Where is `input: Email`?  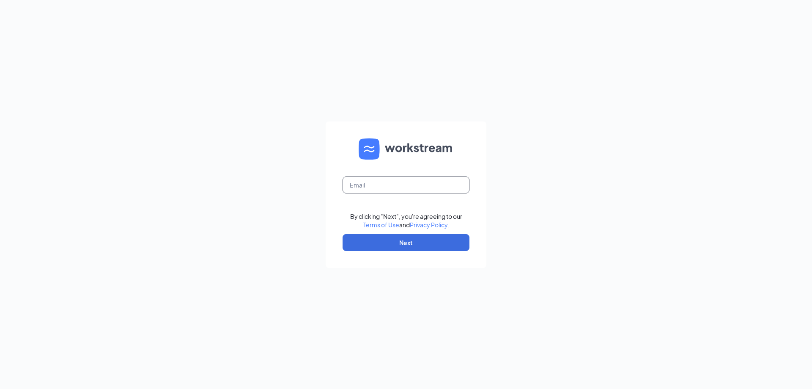 input: Email is located at coordinates (406, 185).